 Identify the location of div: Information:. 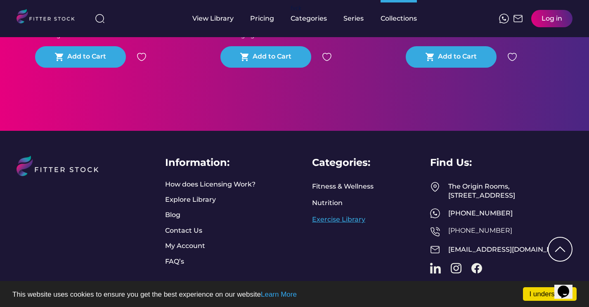
(197, 163).